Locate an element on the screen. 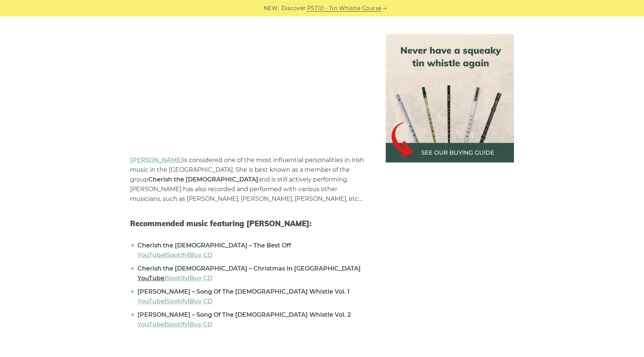 Image resolution: width=644 pixels, height=357 pixels. span: Discover is located at coordinates (294, 8).